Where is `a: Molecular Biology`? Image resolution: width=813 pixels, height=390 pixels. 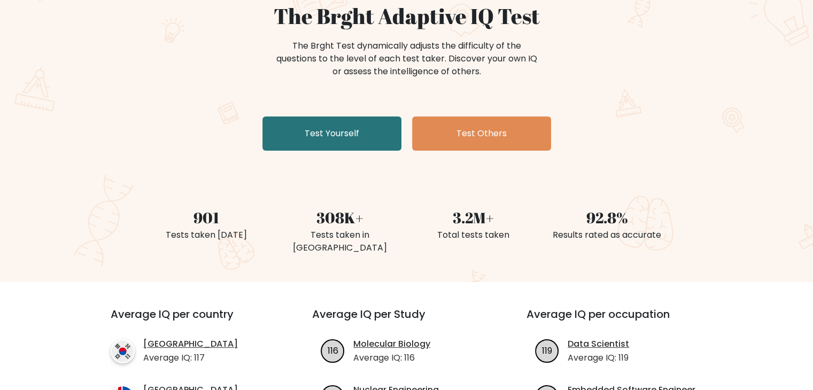
a: Molecular Biology is located at coordinates (392, 344).